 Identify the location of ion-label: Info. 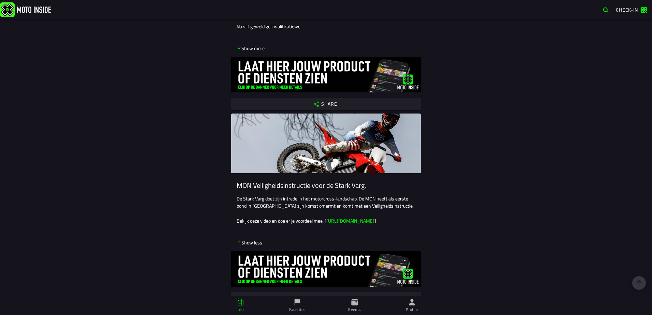
(240, 310).